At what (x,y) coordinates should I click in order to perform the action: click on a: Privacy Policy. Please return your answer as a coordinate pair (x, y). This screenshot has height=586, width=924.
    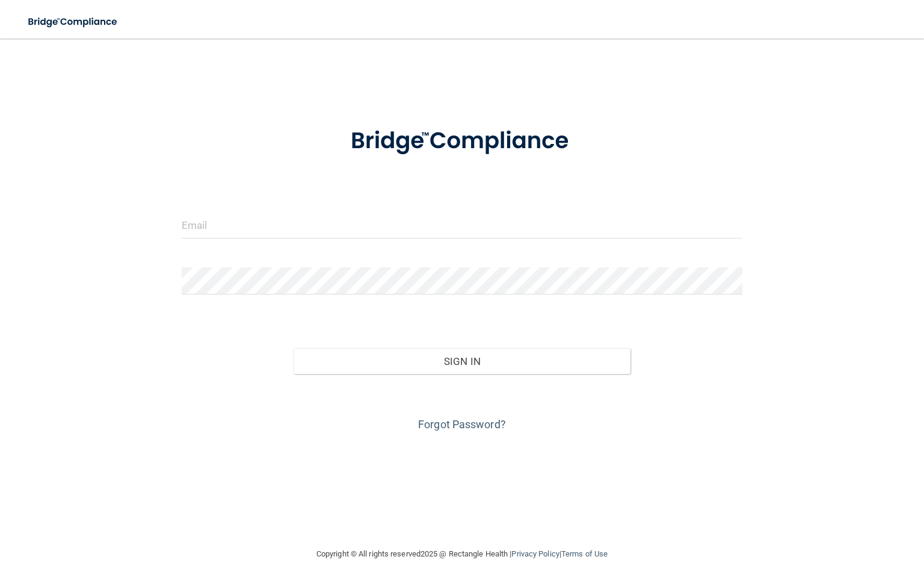
    Looking at the image, I should click on (535, 554).